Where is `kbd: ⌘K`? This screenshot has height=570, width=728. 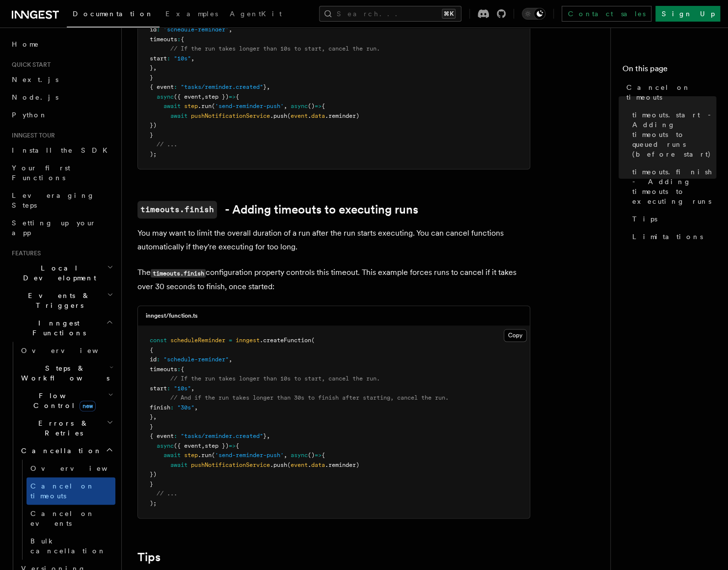 kbd: ⌘K is located at coordinates (449, 14).